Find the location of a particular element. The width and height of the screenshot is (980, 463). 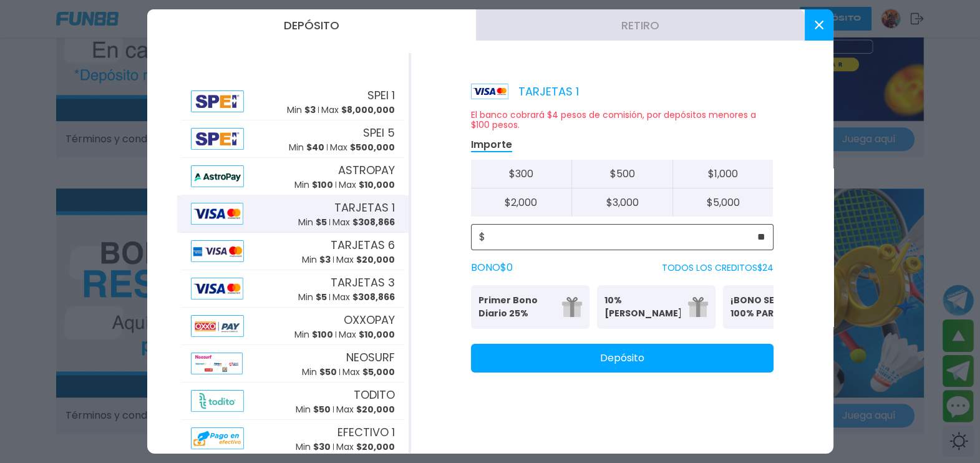

button: $300 is located at coordinates (522, 174).